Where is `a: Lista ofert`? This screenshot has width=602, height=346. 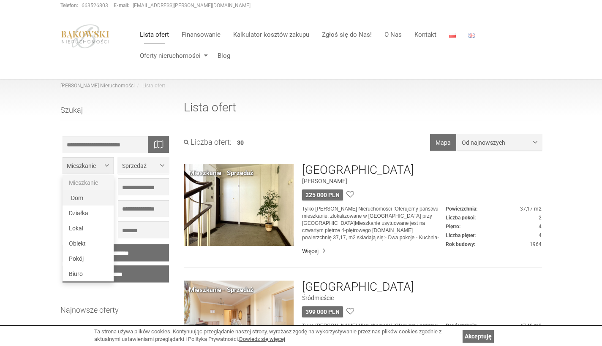
a: Lista ofert is located at coordinates (154, 35).